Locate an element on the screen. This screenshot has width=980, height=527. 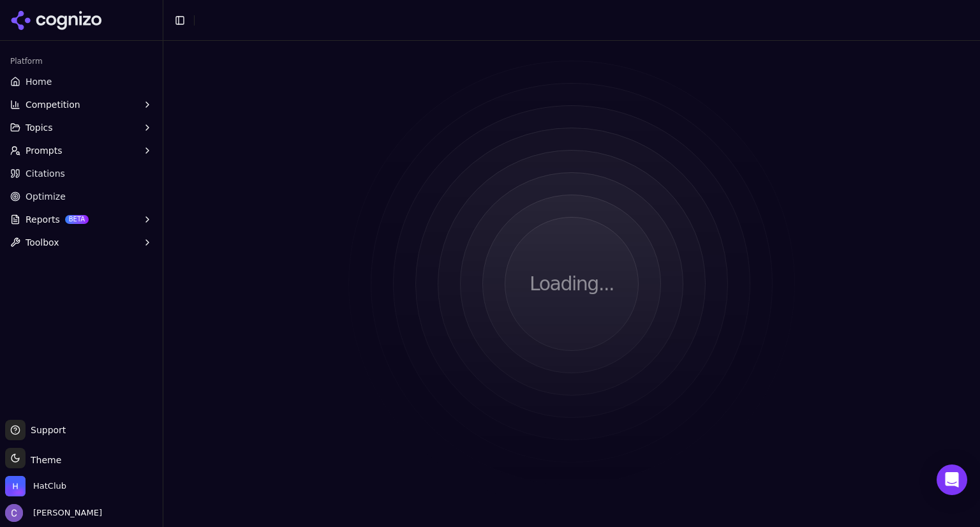
span: Optimize is located at coordinates (45, 196).